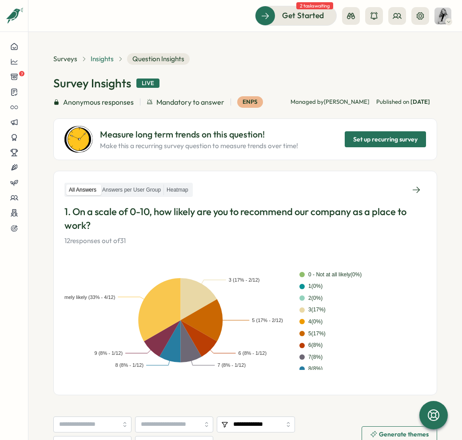 This screenshot has height=440, width=462. I want to click on h1: Survey Insights, so click(92, 83).